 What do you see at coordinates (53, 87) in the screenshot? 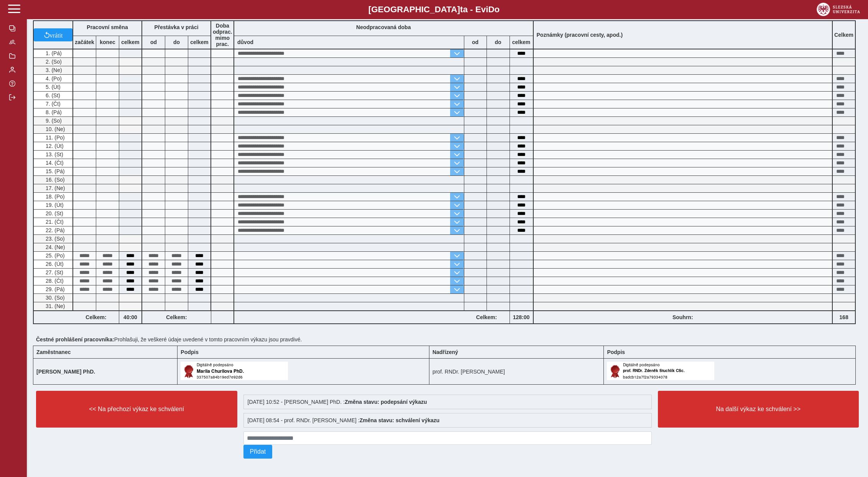
I see `span: 5. (Út)` at bounding box center [53, 87].